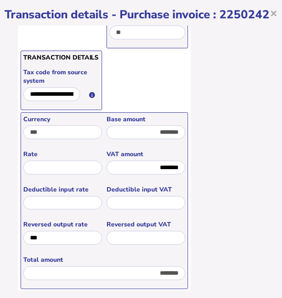  I want to click on label: Deductible input VAT, so click(146, 189).